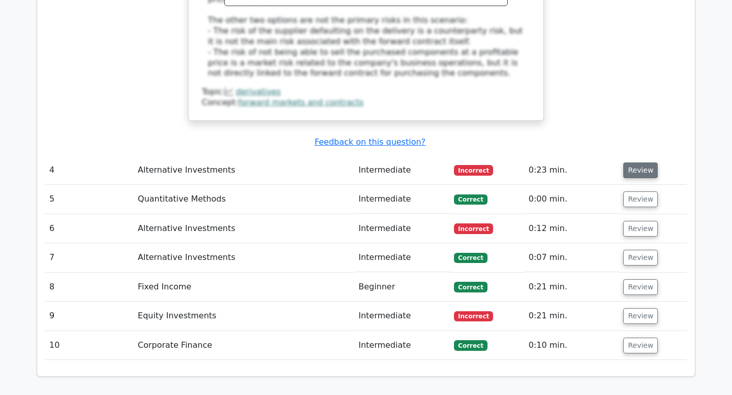  Describe the element at coordinates (572, 170) in the screenshot. I see `td: 0:23 min.` at that location.